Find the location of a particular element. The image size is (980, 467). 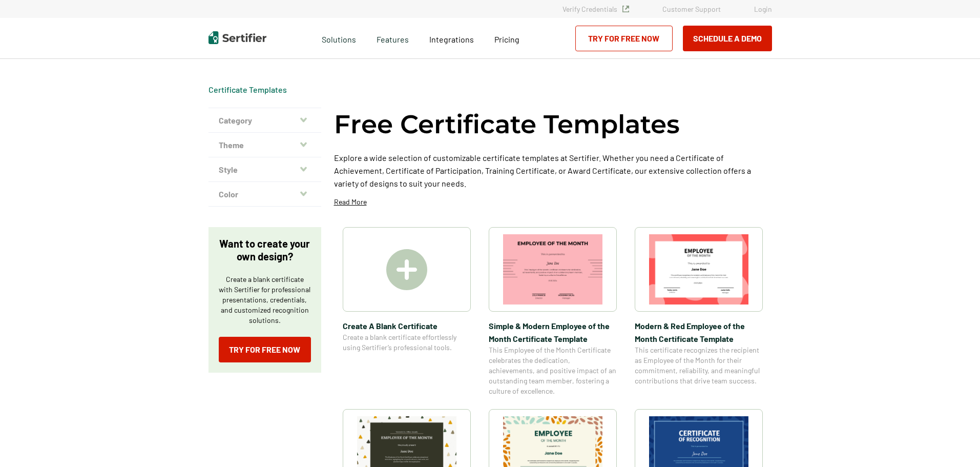

a: Customer Support is located at coordinates (692, 9).